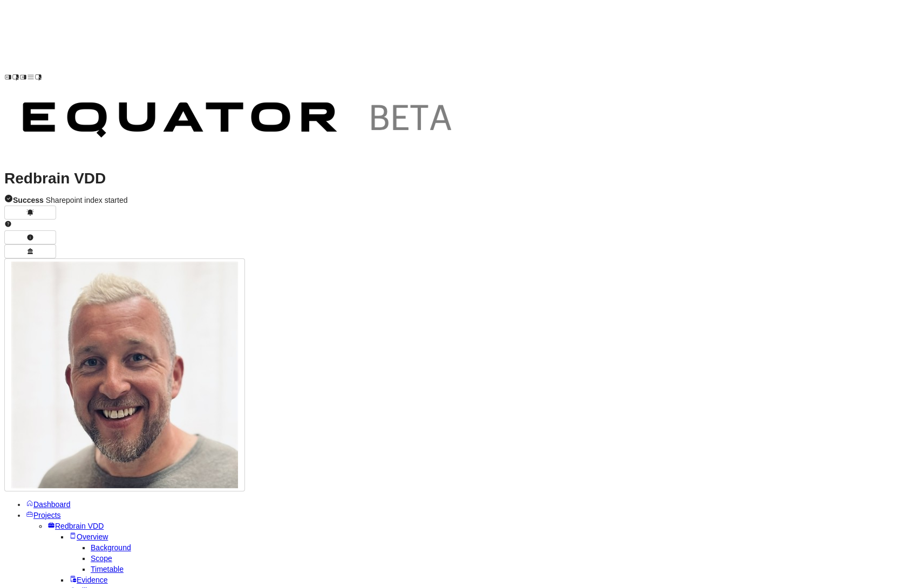 The width and height of the screenshot is (906, 588). Describe the element at coordinates (102, 558) in the screenshot. I see `span: Scope` at that location.